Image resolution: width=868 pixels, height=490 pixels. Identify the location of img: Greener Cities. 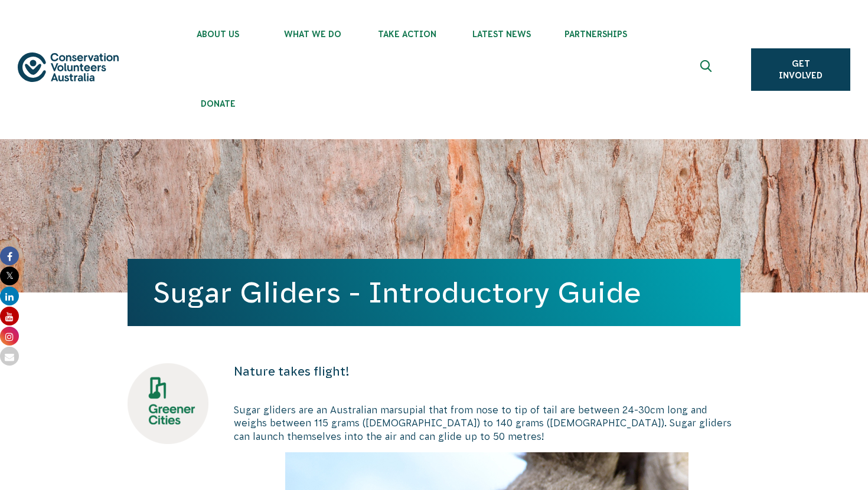
(168, 403).